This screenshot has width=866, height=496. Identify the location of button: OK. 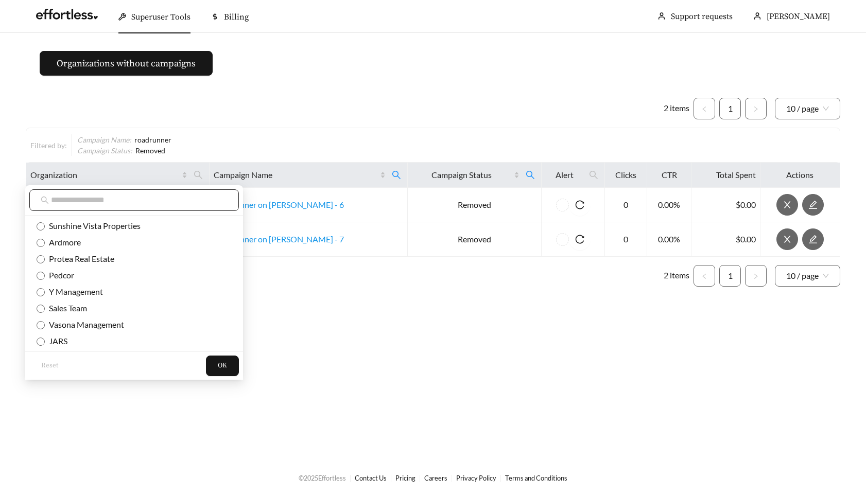
(222, 366).